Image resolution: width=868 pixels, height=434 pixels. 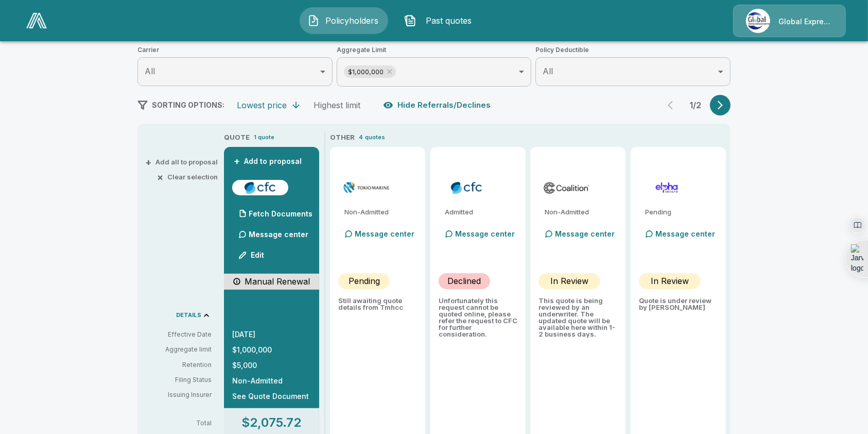 I want to click on p: Declined, so click(x=464, y=281).